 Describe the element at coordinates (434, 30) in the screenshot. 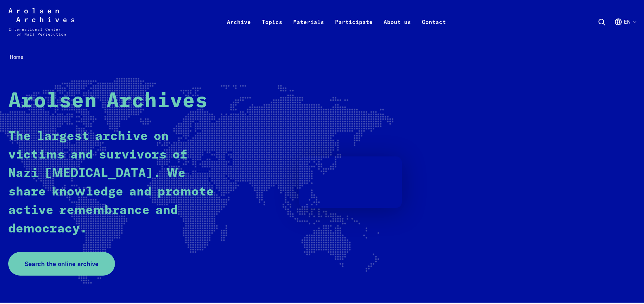

I see `a: Contact` at that location.